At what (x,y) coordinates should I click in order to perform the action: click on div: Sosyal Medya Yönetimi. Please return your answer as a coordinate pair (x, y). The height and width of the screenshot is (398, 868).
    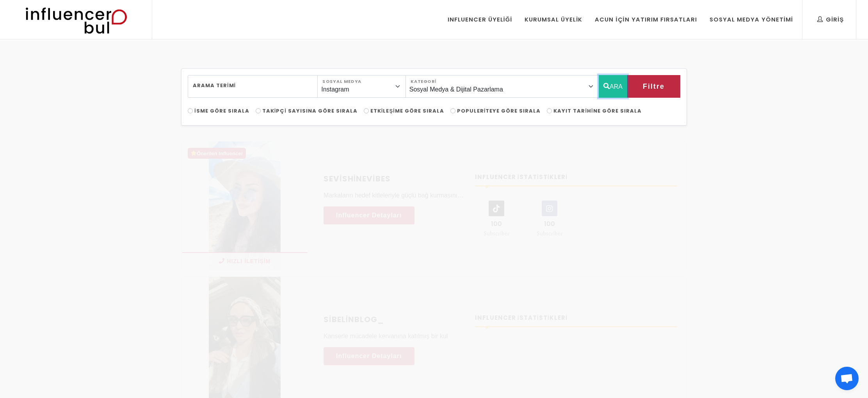
    Looking at the image, I should click on (751, 20).